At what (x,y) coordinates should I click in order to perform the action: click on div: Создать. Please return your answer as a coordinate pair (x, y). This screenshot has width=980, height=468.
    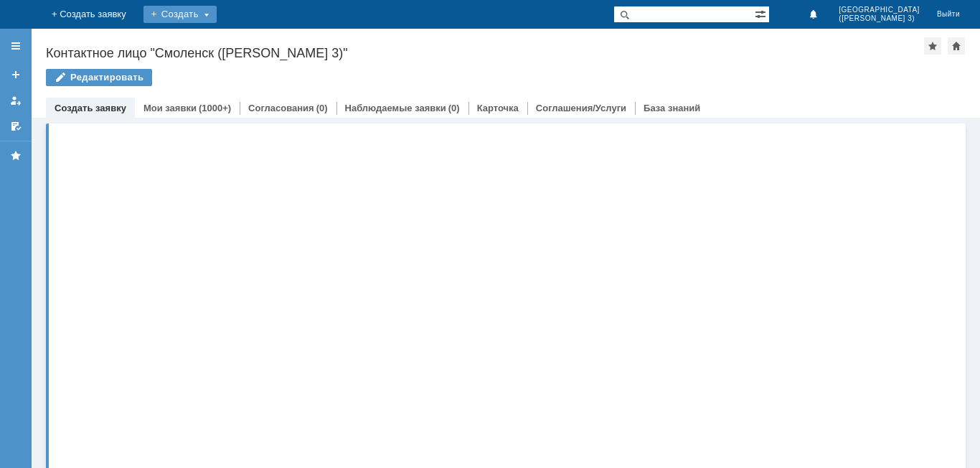
    Looking at the image, I should click on (180, 14).